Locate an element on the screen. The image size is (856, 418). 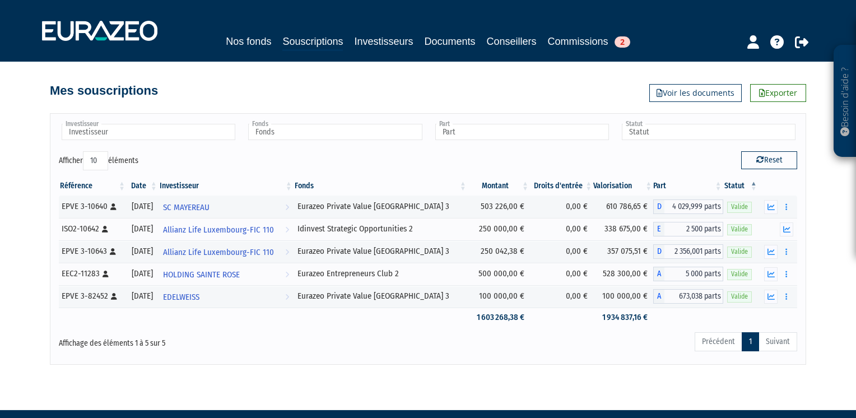
div: EPVE 3-10640 is located at coordinates (92, 206).